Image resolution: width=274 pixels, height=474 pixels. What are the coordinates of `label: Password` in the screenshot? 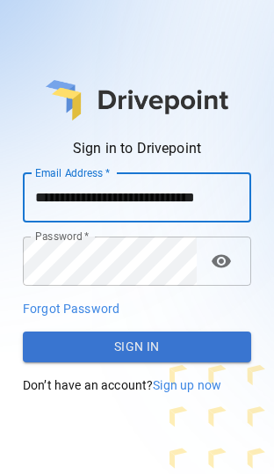 It's located at (62, 236).